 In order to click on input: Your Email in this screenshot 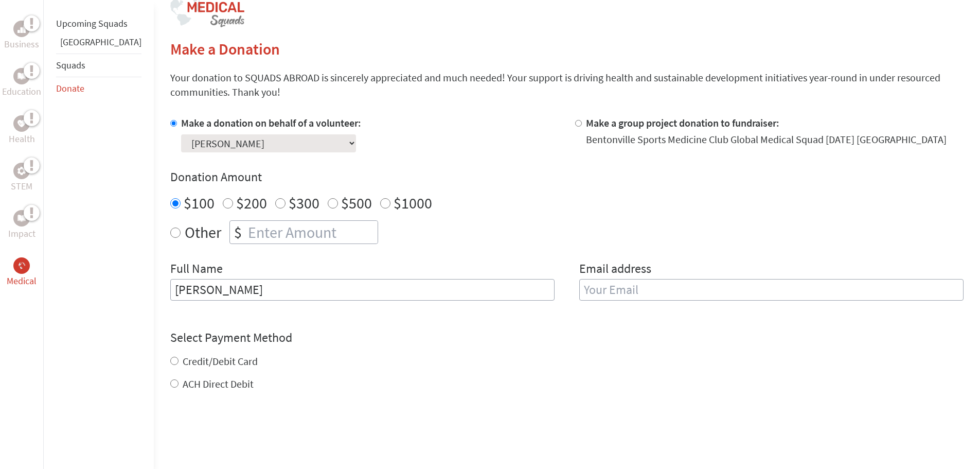, I will do `click(771, 290)`.